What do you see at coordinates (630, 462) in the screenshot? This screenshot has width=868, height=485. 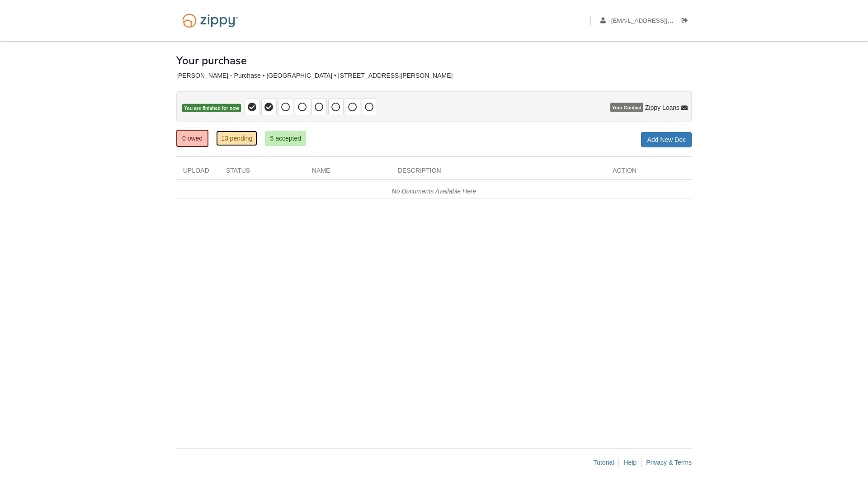 I see `a: Help` at bounding box center [630, 462].